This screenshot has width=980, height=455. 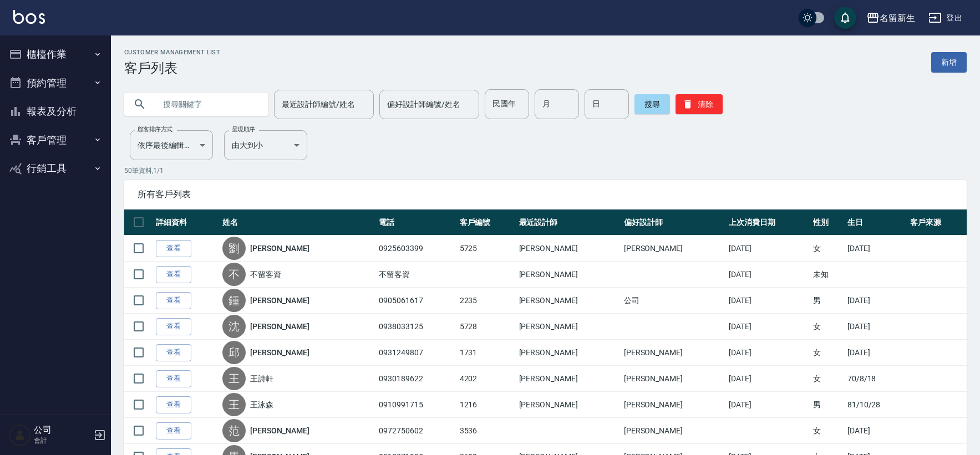 I want to click on p: 50 筆資料, 1 / 1, so click(x=545, y=171).